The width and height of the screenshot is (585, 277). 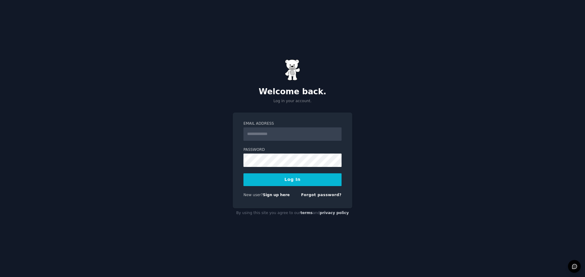 I want to click on div: By using this site you agree to our and, so click(x=292, y=213).